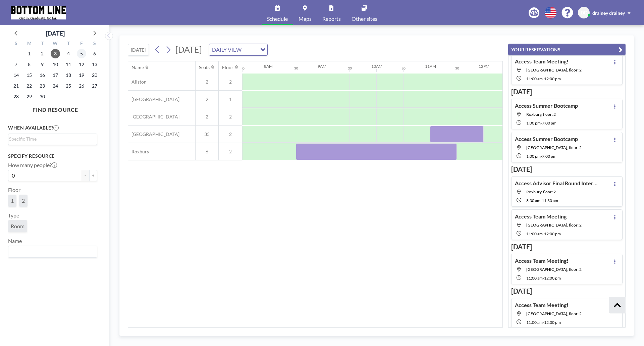 The width and height of the screenshot is (644, 346). What do you see at coordinates (584, 13) in the screenshot?
I see `span: DD` at bounding box center [584, 13].